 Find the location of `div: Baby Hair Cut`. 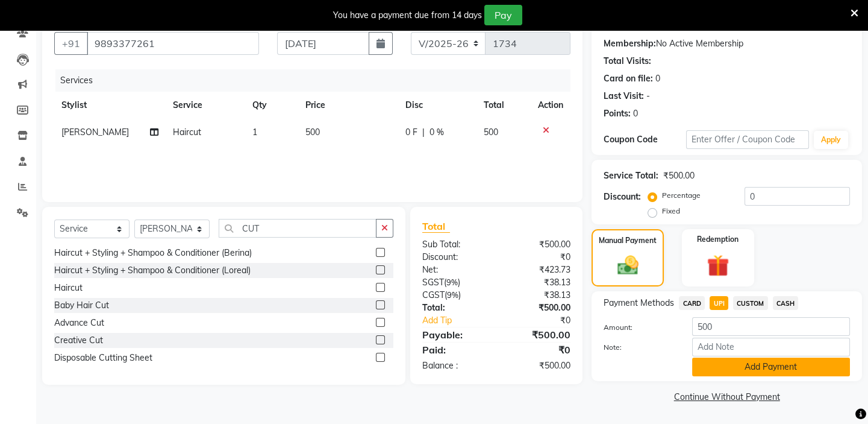

div: Baby Hair Cut is located at coordinates (82, 305).